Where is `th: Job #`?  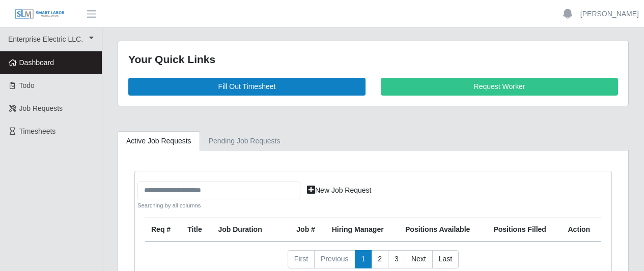
th: Job # is located at coordinates (308, 230).